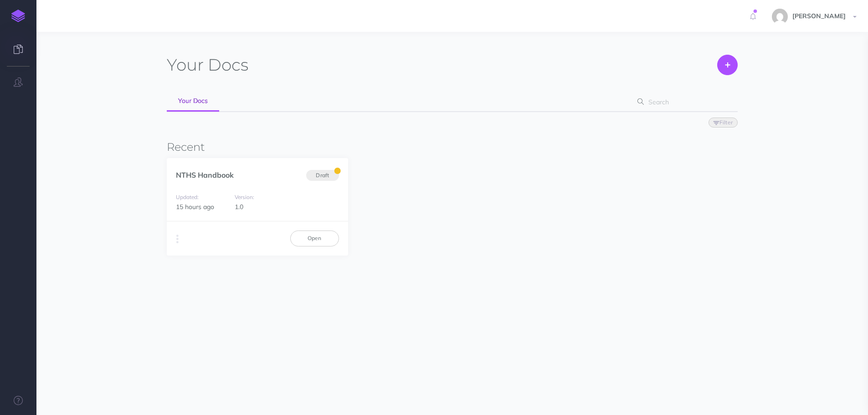 The width and height of the screenshot is (868, 415). Describe the element at coordinates (314, 238) in the screenshot. I see `a: Open` at that location.